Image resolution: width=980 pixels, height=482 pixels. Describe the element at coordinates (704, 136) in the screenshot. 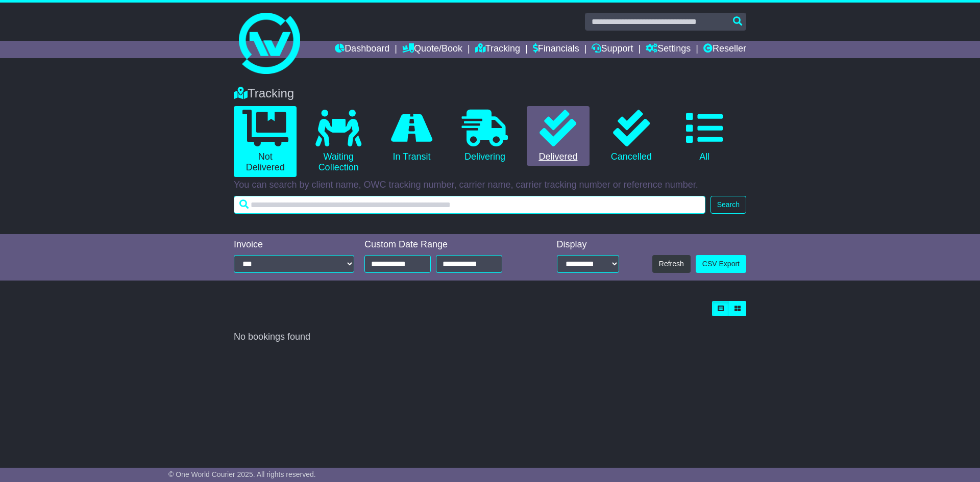

I see `a: All` at that location.